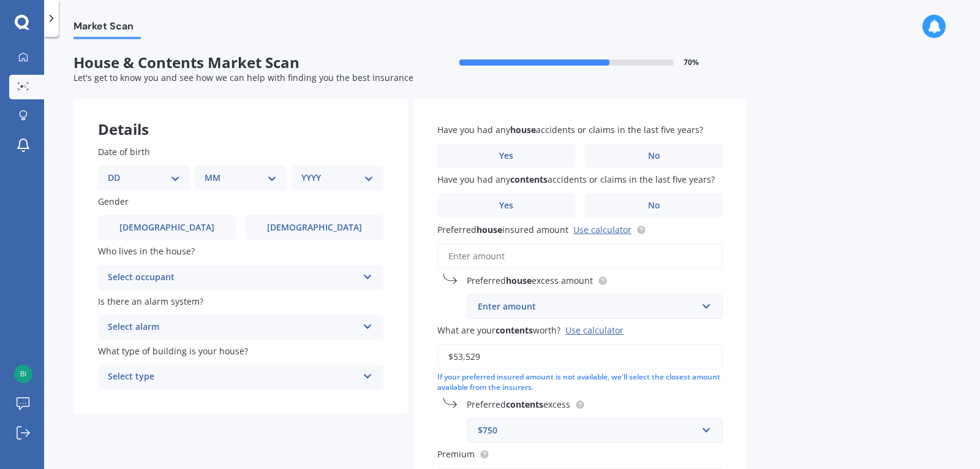  I want to click on div: Select occupant, so click(233, 278).